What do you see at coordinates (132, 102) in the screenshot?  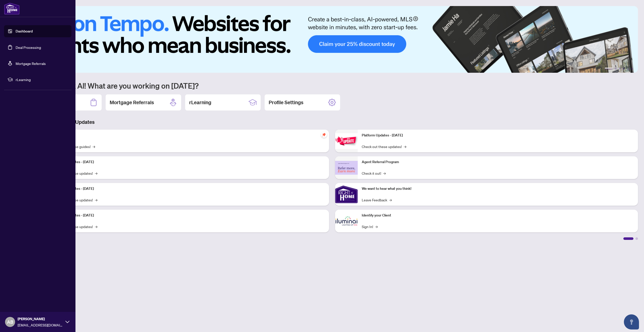 I see `h2: Mortgage Referrals` at bounding box center [132, 102].